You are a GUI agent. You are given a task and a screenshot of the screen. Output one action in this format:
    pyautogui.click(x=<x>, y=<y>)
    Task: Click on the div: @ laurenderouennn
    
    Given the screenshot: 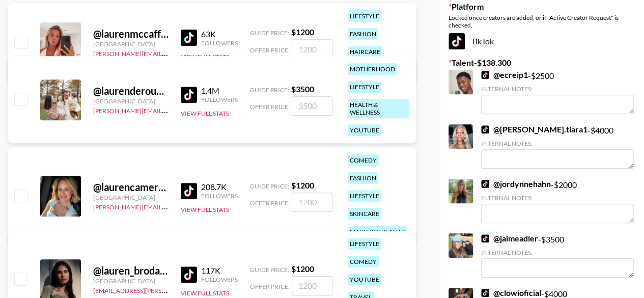 What is the action you would take?
    pyautogui.click(x=131, y=91)
    